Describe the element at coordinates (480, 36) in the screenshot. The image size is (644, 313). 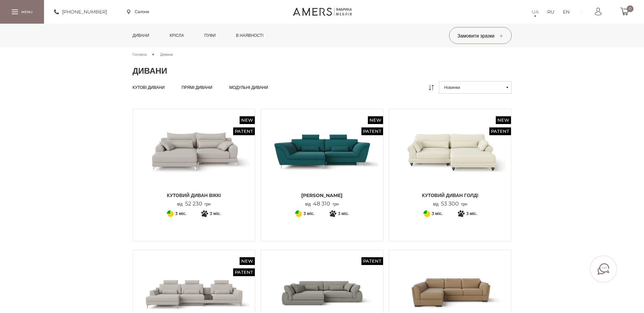
I see `span: Замовити зразки` at that location.